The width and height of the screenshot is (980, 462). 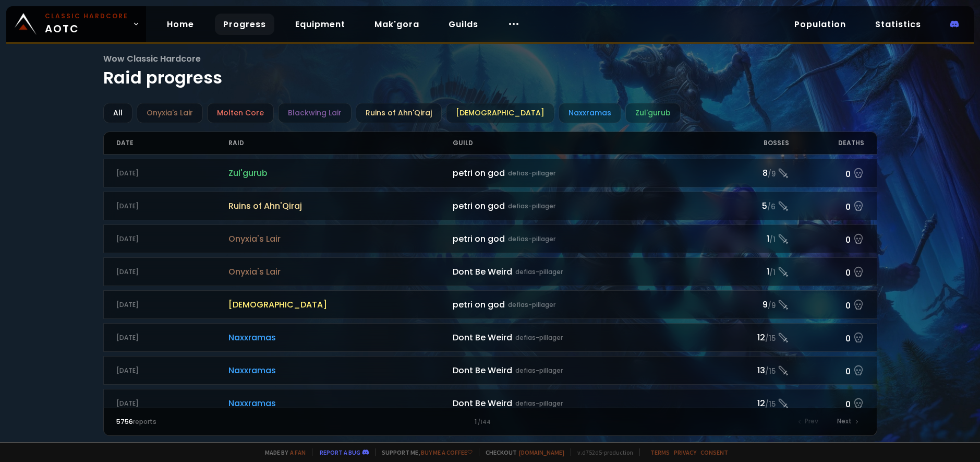 What do you see at coordinates (282, 452) in the screenshot?
I see `span: Made by` at bounding box center [282, 452].